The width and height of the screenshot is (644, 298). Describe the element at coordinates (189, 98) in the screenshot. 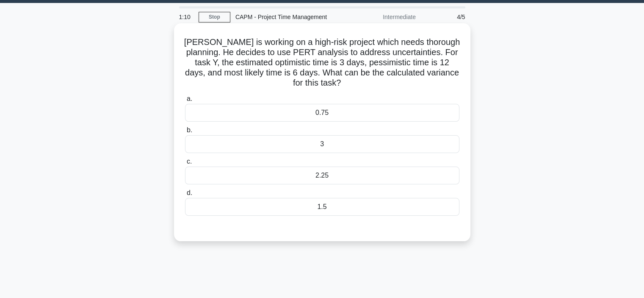

I see `span: a.` at that location.